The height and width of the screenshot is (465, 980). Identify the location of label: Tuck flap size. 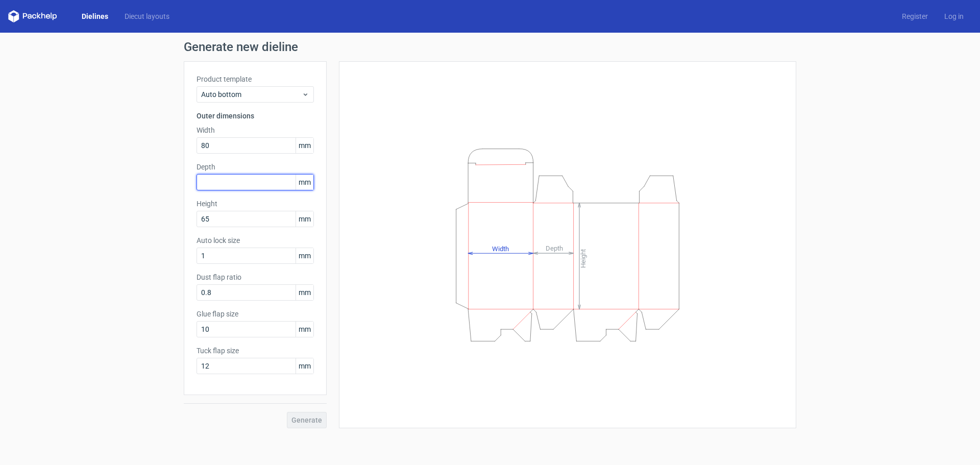
(255, 351).